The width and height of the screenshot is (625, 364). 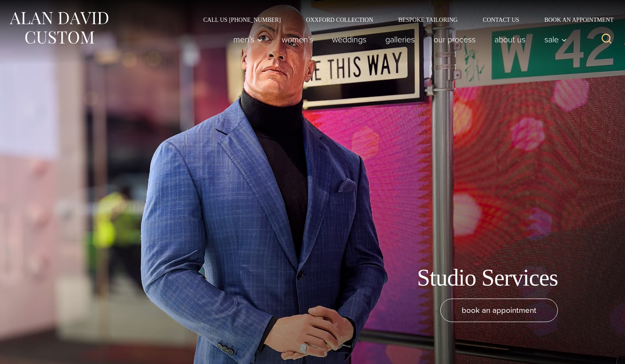 What do you see at coordinates (607, 39) in the screenshot?
I see `button: View Search Form` at bounding box center [607, 39].